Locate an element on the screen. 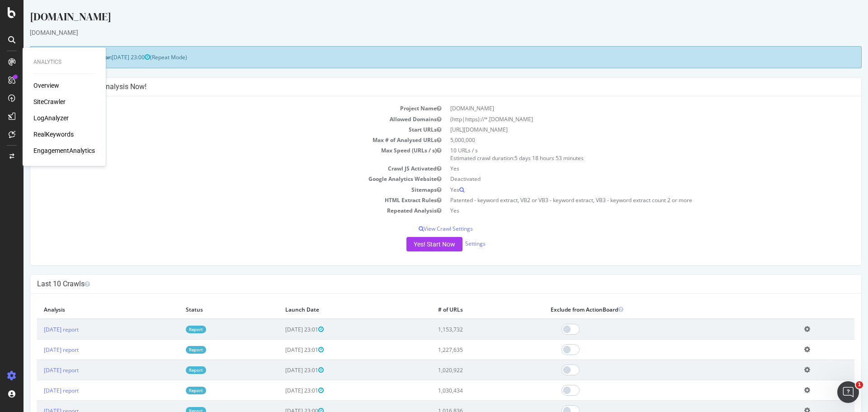  h4: Last 10 Crawls is located at coordinates (422, 284).